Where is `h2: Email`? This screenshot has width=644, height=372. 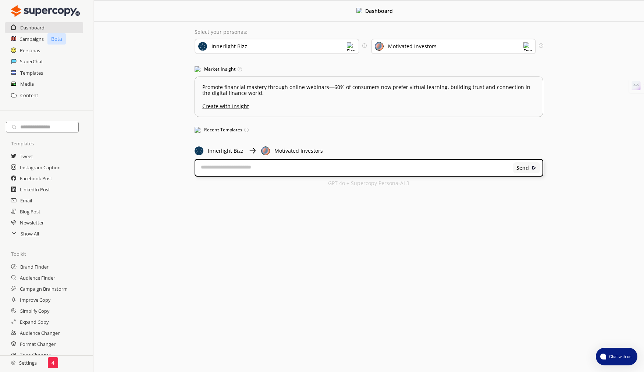
h2: Email is located at coordinates (26, 200).